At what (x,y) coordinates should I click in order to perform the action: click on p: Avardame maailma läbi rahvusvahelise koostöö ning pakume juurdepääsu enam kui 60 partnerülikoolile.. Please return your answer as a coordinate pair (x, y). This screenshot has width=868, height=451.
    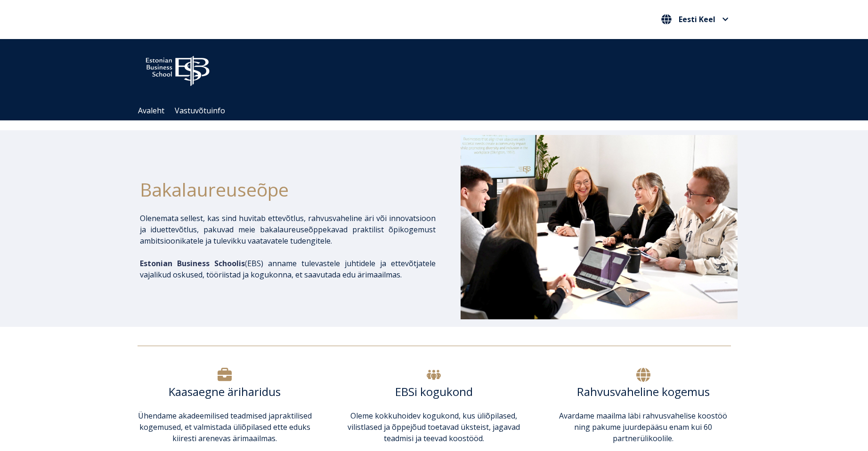
    Looking at the image, I should click on (643, 427).